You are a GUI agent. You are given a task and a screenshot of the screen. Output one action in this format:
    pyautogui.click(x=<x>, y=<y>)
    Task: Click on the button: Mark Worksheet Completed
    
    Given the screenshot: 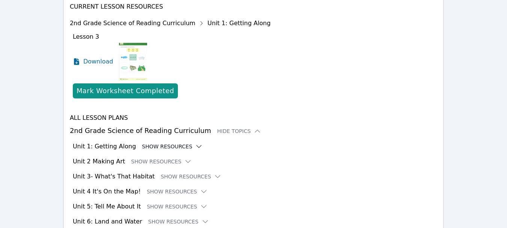 What is the action you would take?
    pyautogui.click(x=125, y=91)
    